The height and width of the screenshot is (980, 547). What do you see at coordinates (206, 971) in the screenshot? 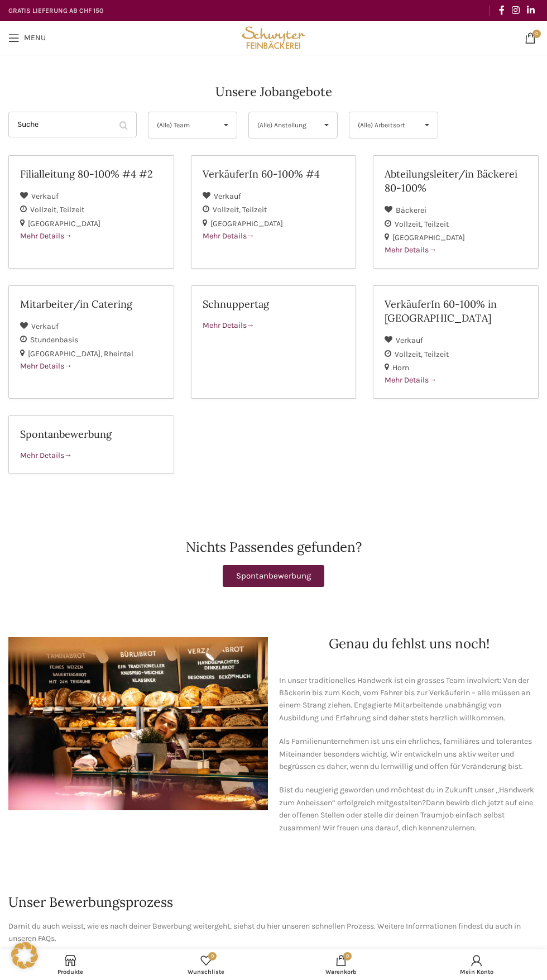
I see `span: Wunschliste` at bounding box center [206, 971].